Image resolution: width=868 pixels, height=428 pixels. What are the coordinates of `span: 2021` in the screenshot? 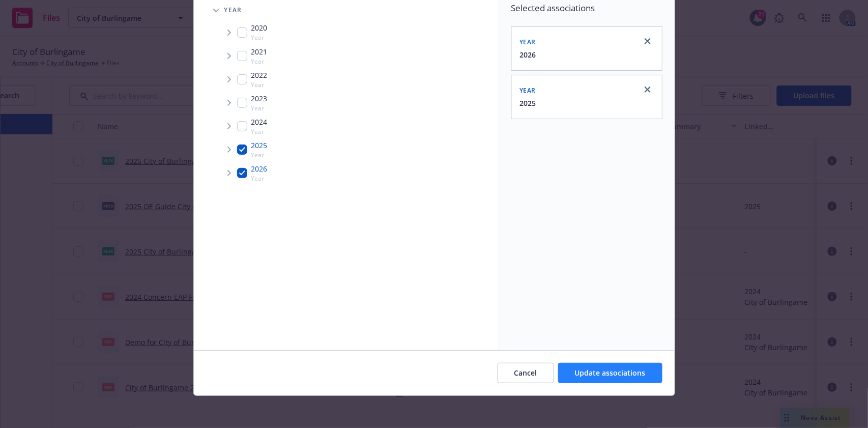 It's located at (259, 51).